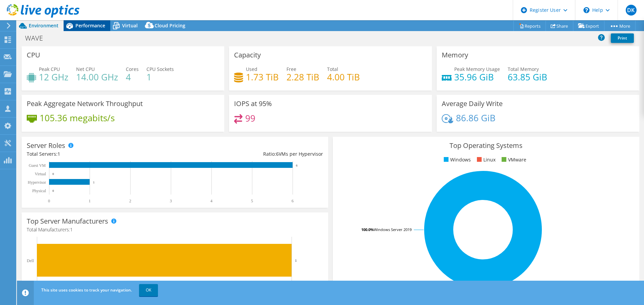  Describe the element at coordinates (39, 191) in the screenshot. I see `text: Physical` at that location.